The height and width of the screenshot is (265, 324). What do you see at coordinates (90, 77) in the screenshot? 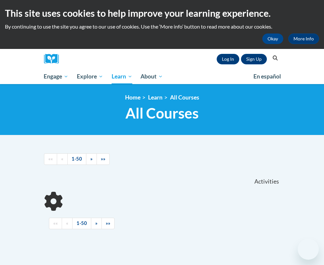
I see `a: Explore` at bounding box center [90, 77].